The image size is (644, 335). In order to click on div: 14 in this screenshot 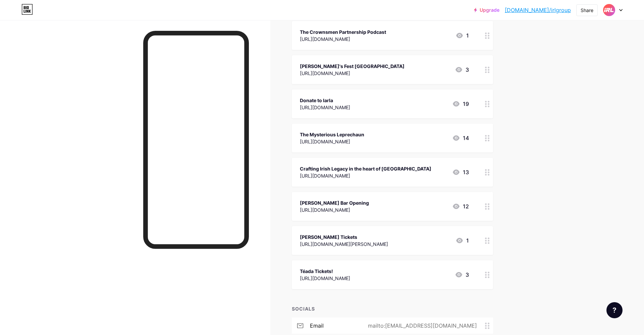, I will do `click(460, 138)`.